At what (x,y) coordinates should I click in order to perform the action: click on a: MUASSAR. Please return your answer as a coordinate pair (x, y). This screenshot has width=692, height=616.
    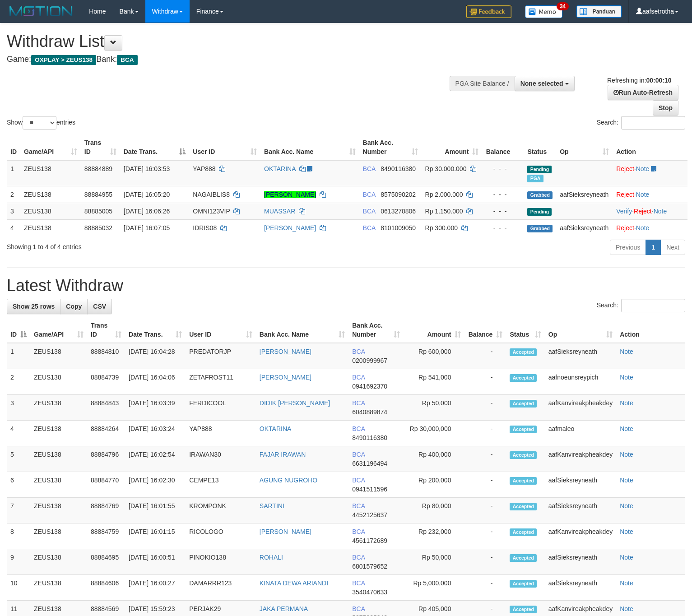
    Looking at the image, I should click on (279, 211).